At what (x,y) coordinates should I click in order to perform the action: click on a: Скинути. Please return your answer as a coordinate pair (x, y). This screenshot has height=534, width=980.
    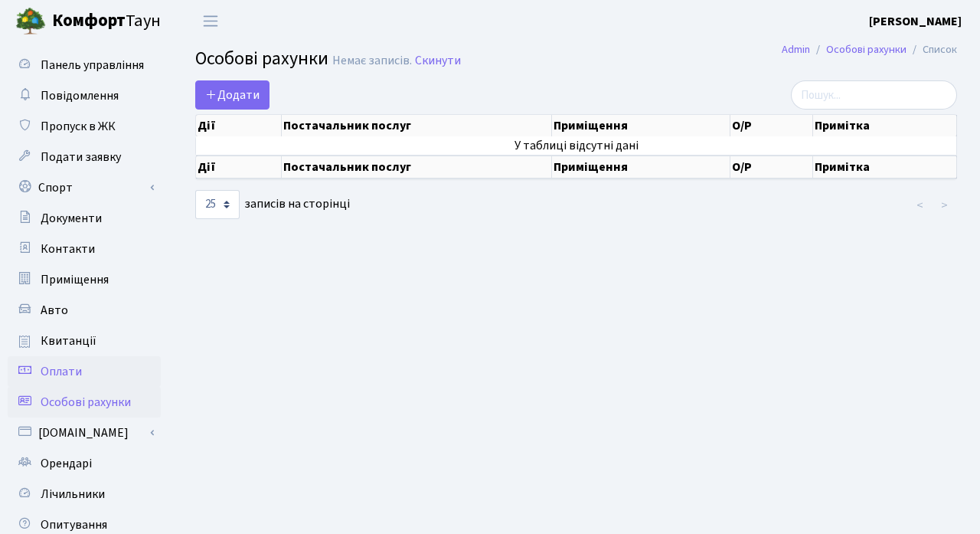
    Looking at the image, I should click on (438, 60).